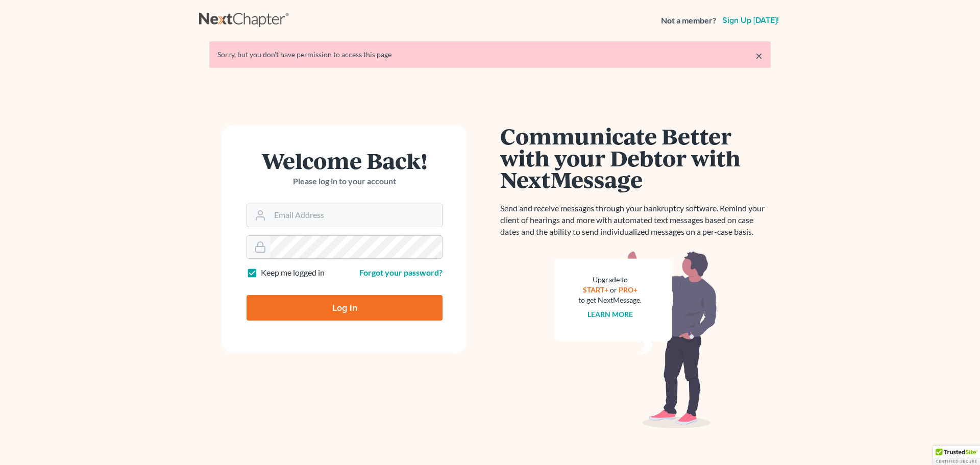 The image size is (980, 465). Describe the element at coordinates (614, 290) in the screenshot. I see `span: or` at that location.